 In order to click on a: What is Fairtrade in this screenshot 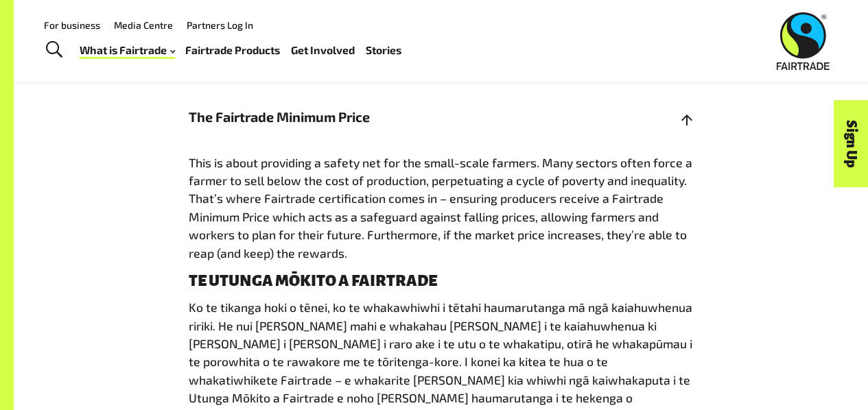, I will do `click(127, 50)`.